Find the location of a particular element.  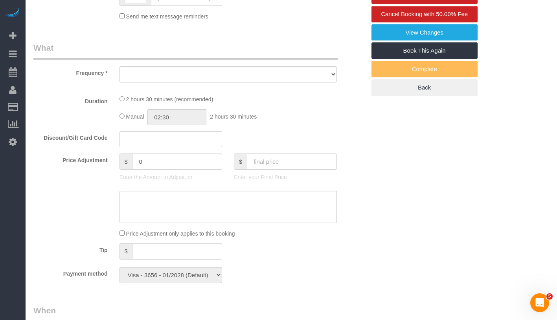

label: Discount/Gift Card Code is located at coordinates (70, 136).